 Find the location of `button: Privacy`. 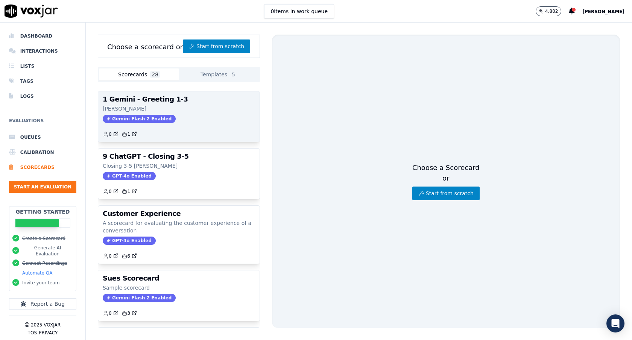

button: Privacy is located at coordinates (48, 333).